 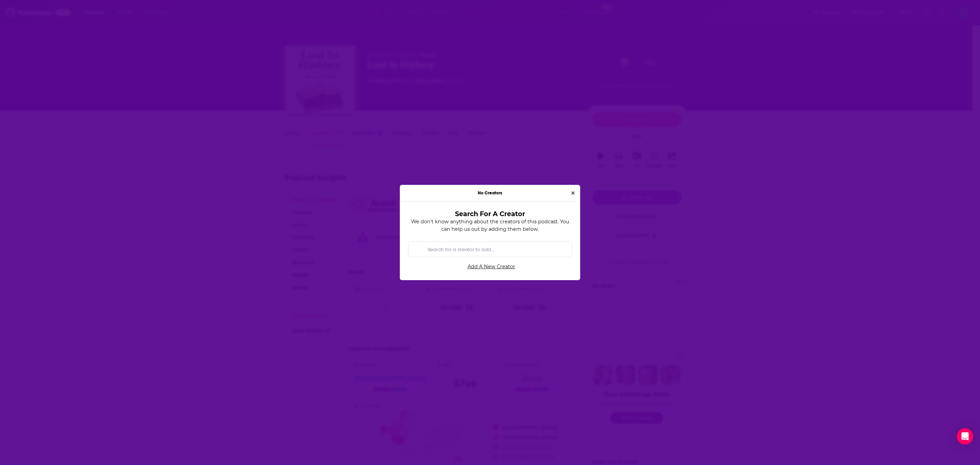 What do you see at coordinates (490, 225) in the screenshot?
I see `p: We don't know anything about the creators of this podcast. You can help us out by adding them below.` at bounding box center [490, 225].